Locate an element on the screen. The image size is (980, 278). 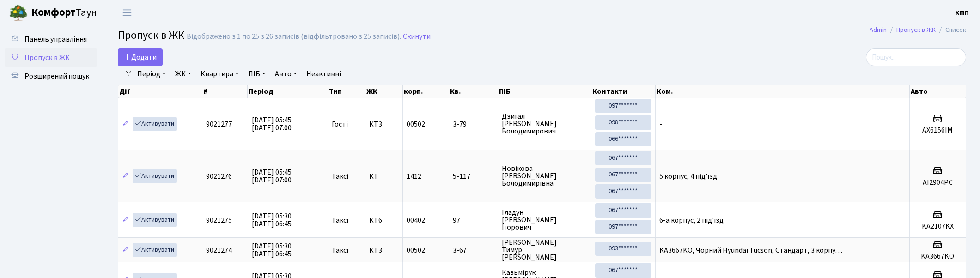
span: 3-67 is located at coordinates (474, 251).